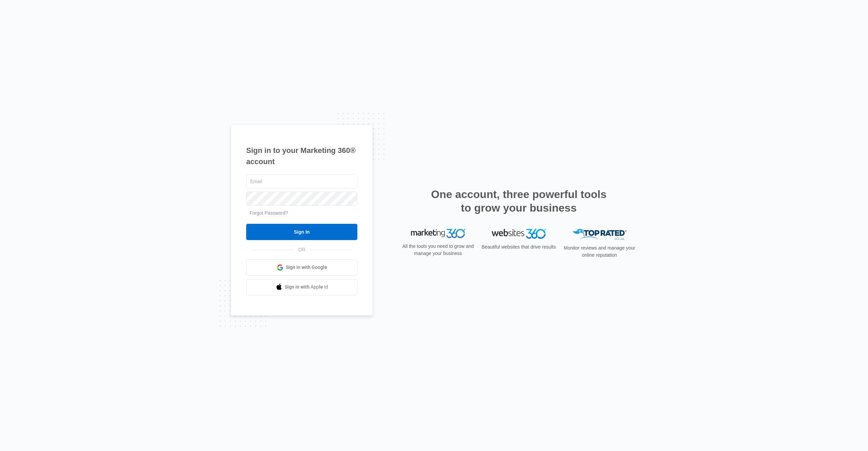 The width and height of the screenshot is (868, 451). I want to click on input: Sign In, so click(301, 232).